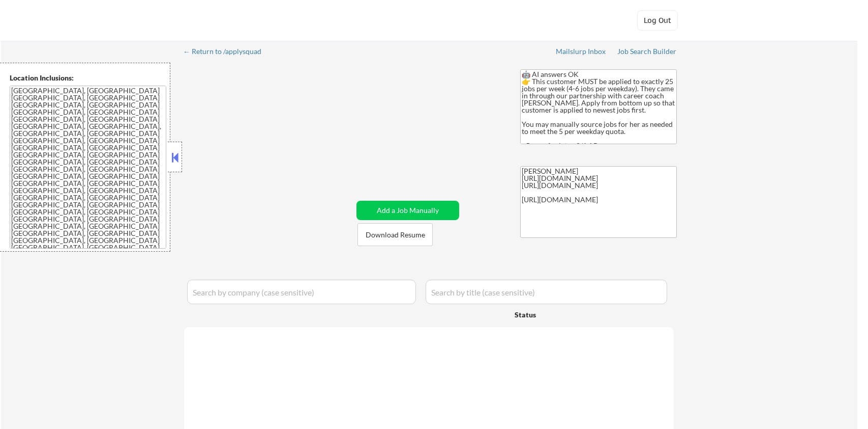 The image size is (868, 429). Describe the element at coordinates (88, 78) in the screenshot. I see `div: Location Inclusions:` at that location.